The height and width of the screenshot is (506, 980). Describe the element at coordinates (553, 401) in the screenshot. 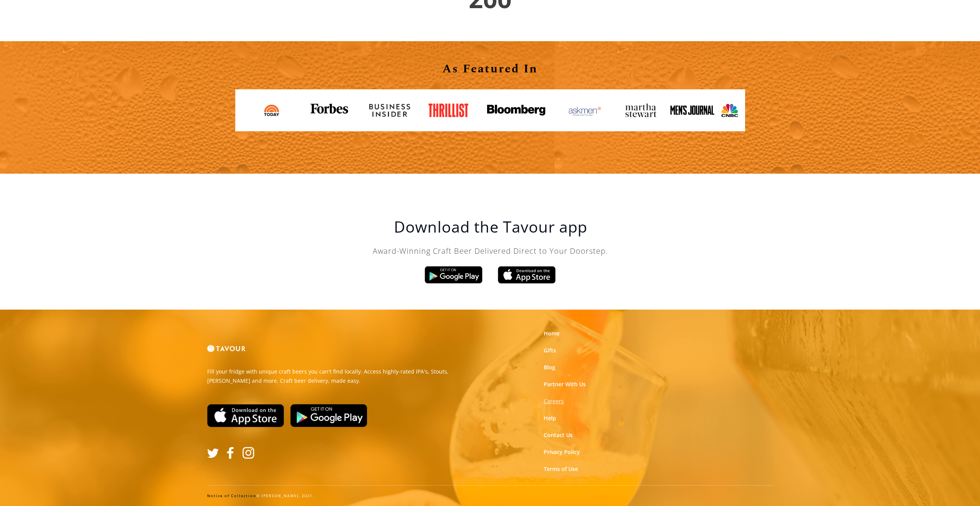

I see `a: Careers` at that location.